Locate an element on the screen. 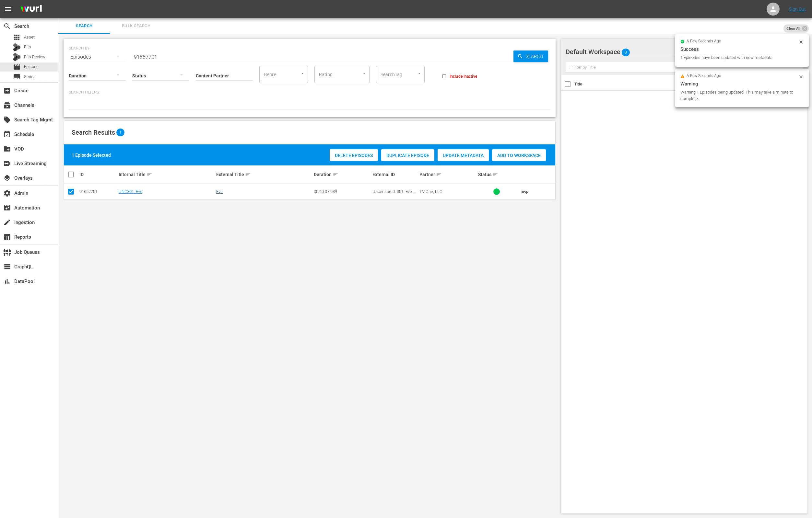  button: Add to Workspace is located at coordinates (519, 155).